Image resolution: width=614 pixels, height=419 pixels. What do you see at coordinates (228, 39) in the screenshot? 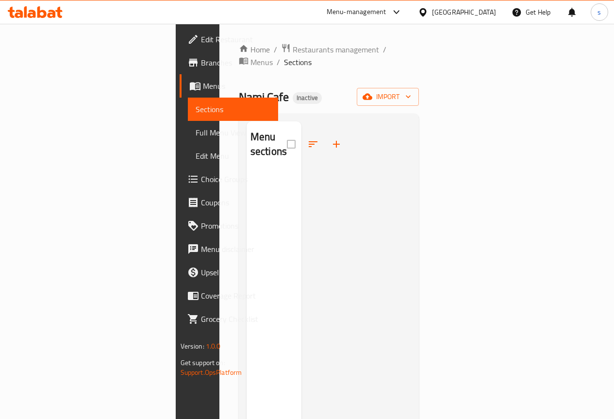
I see `a: Edit Restaurant` at bounding box center [228, 39].